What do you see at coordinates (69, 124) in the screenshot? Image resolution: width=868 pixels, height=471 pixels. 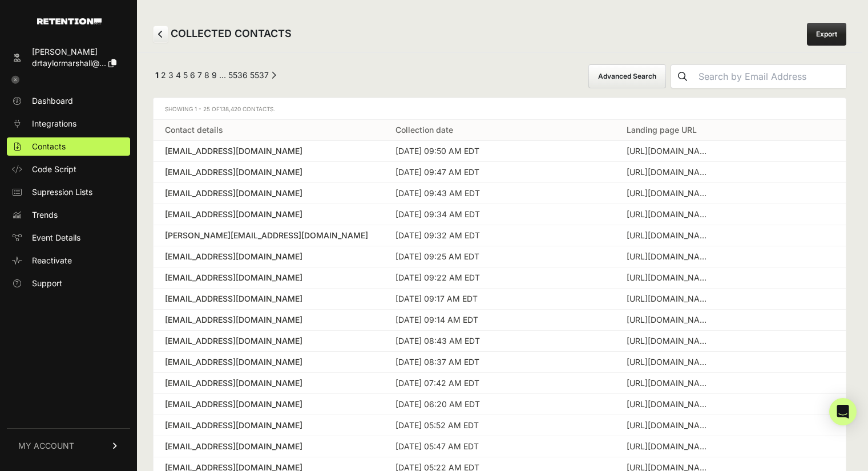 I see `a: Integrations` at bounding box center [69, 124].